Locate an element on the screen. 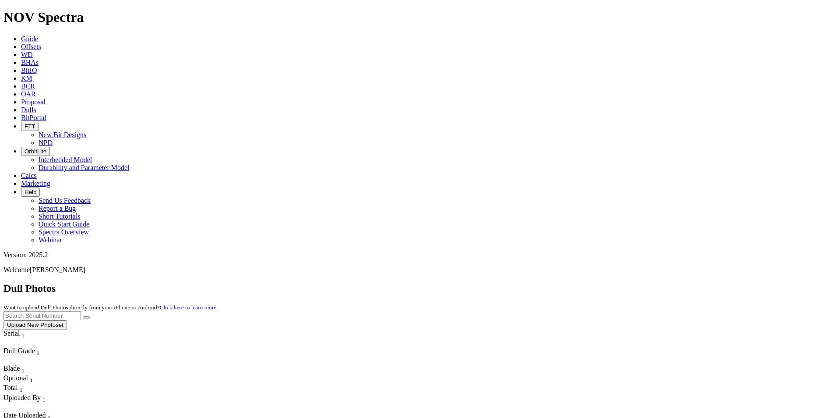 The height and width of the screenshot is (418, 837). a: Click here to learn more. is located at coordinates (189, 307).